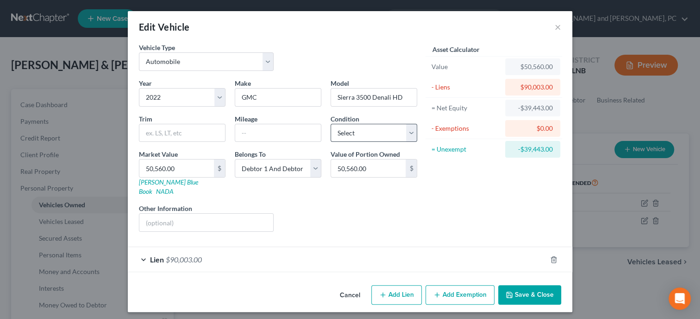 Image resolution: width=700 pixels, height=319 pixels. I want to click on span: Lien, so click(157, 259).